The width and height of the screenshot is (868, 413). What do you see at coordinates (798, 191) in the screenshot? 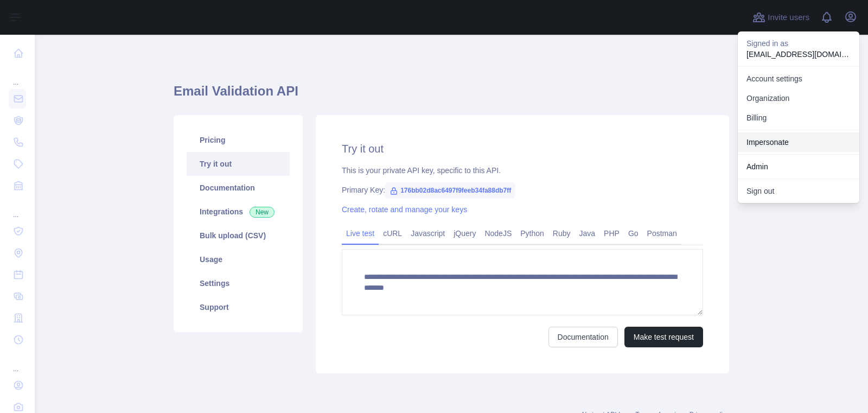
I see `button: Sign out` at bounding box center [798, 191].